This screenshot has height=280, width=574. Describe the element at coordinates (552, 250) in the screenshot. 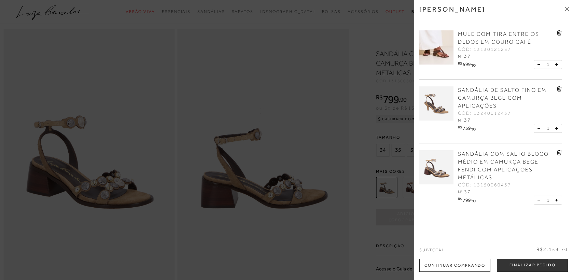

I see `span: R$2.159,70` at that location.